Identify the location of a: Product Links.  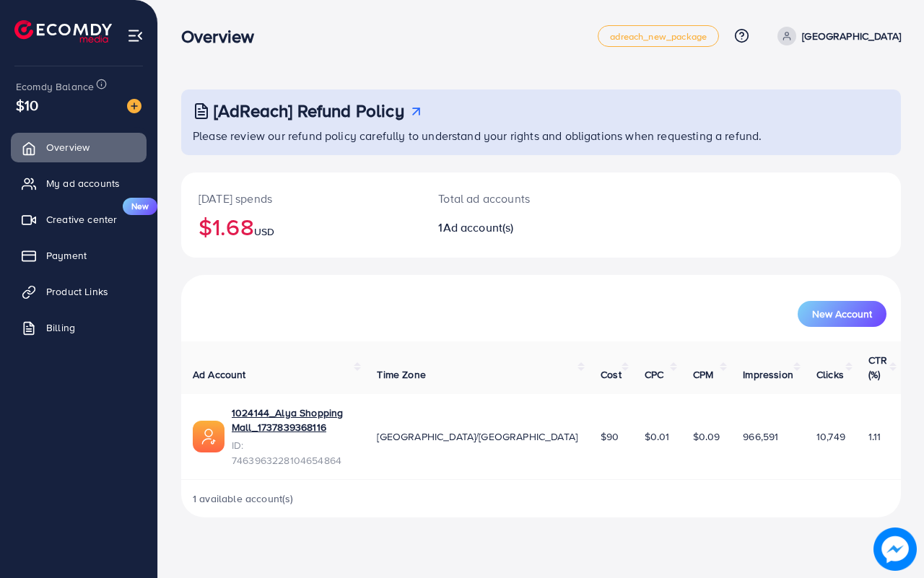
(79, 292).